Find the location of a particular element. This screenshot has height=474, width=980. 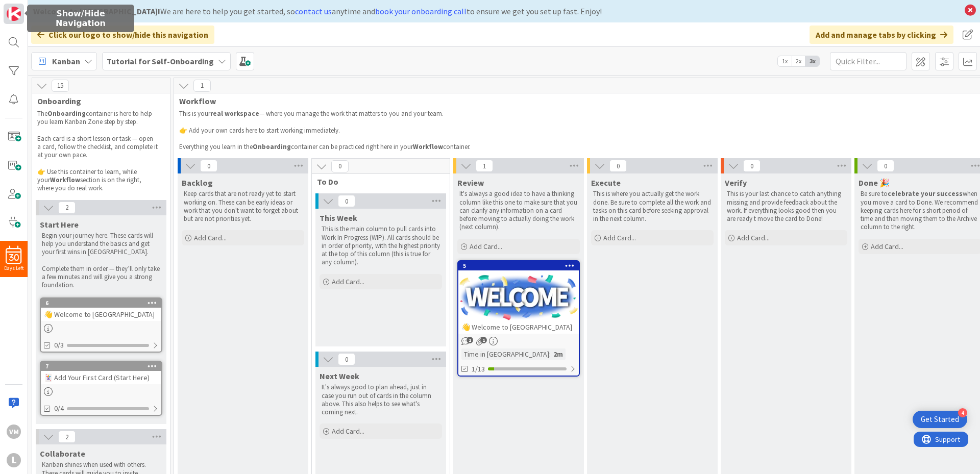

span: This Week is located at coordinates (338, 218).